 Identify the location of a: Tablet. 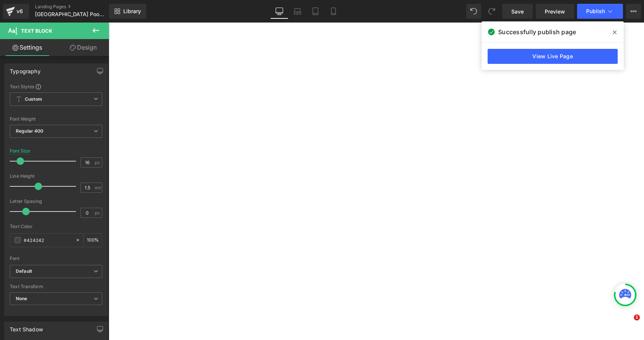
(316, 11).